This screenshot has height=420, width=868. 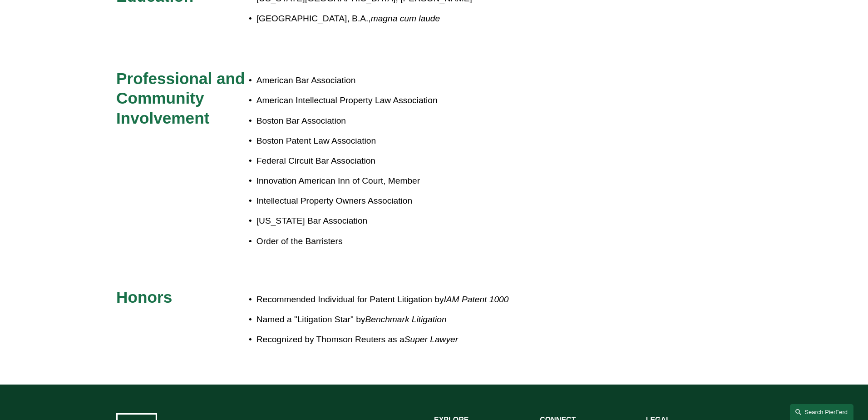 What do you see at coordinates (822, 412) in the screenshot?
I see `a: Search this site` at bounding box center [822, 412].